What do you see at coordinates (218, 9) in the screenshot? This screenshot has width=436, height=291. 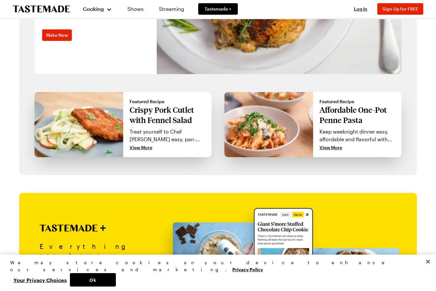 I see `span: Tastemade +` at bounding box center [218, 9].